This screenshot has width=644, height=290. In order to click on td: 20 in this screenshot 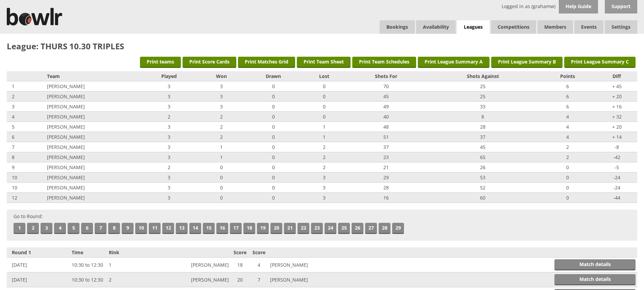, I will do `click(240, 279)`.